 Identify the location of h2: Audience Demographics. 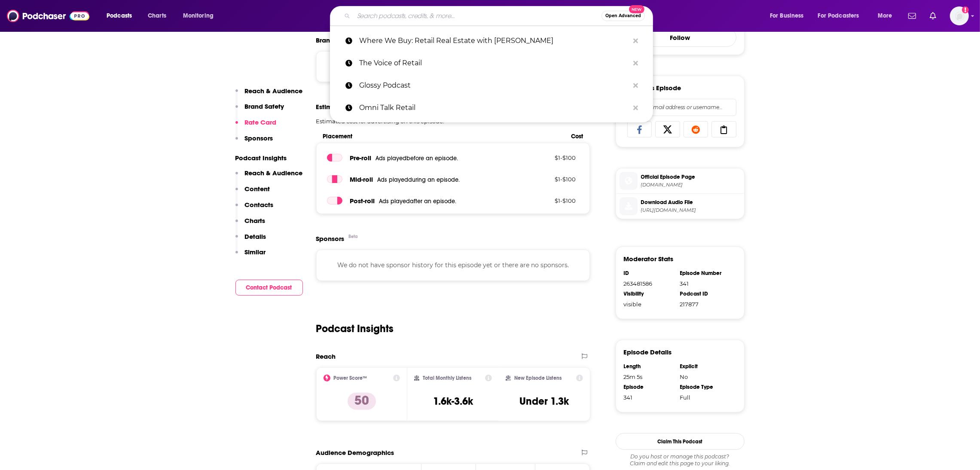
(356, 453).